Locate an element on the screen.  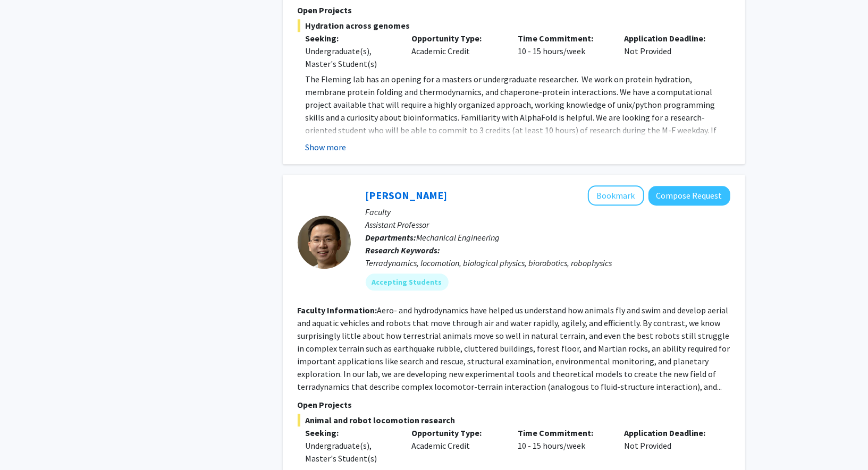
div: Terradynamics, locomotion, biological physics, biorobotics, robophysics is located at coordinates (548, 263).